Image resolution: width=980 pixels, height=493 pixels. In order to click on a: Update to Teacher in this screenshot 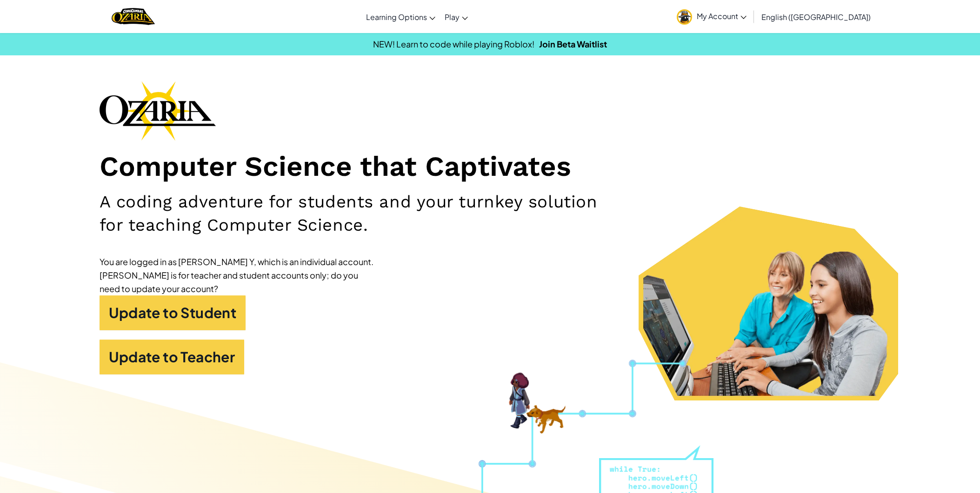, I will do `click(172, 357)`.